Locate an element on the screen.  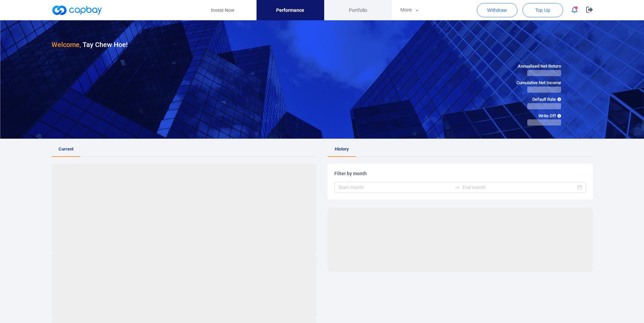
span: to is located at coordinates (457, 187).